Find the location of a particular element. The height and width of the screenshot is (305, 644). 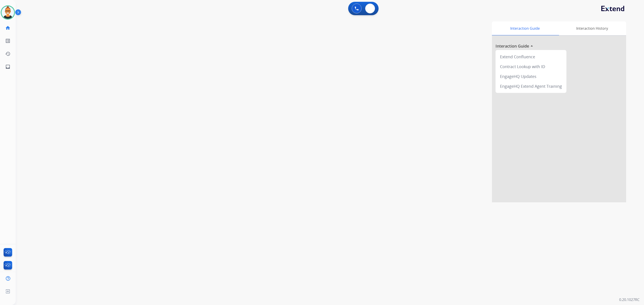

mat-icon: home is located at coordinates (8, 28).